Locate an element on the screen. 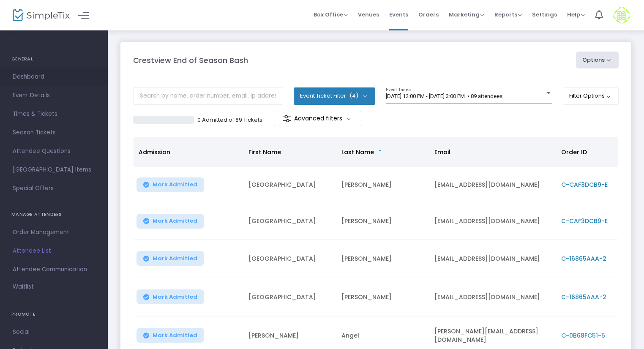 The width and height of the screenshot is (644, 349). span: Season Tickets is located at coordinates (54, 133).